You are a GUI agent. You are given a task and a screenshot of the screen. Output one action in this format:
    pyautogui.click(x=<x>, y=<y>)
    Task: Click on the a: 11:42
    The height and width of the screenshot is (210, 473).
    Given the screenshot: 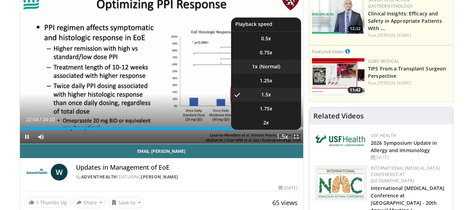 What is the action you would take?
    pyautogui.click(x=338, y=76)
    